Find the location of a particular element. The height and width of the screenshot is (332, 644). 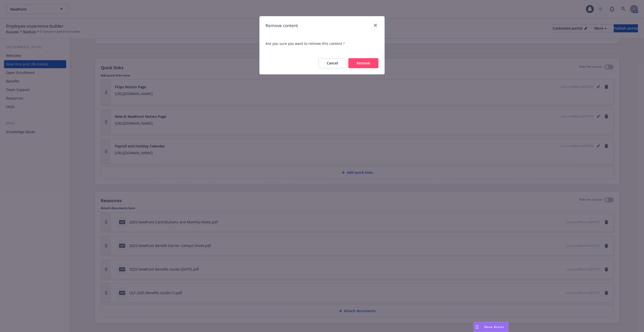

button: Remove is located at coordinates (363, 63).